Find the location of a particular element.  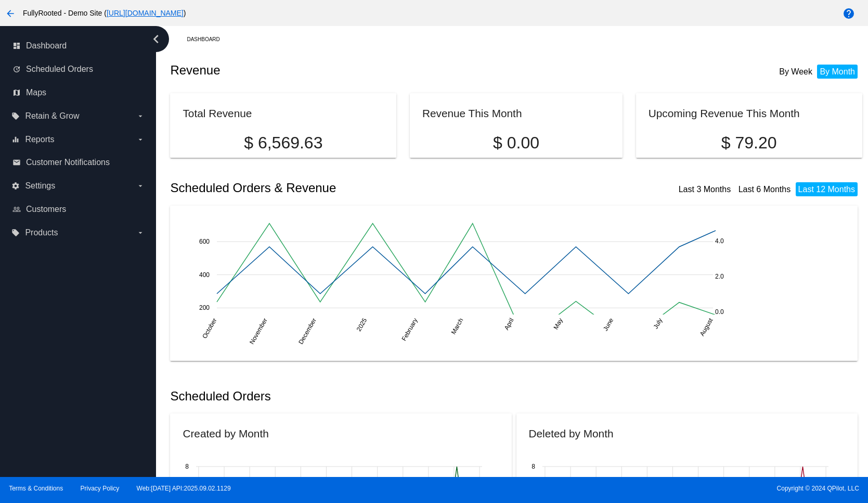

span: Customers is located at coordinates (46, 209).